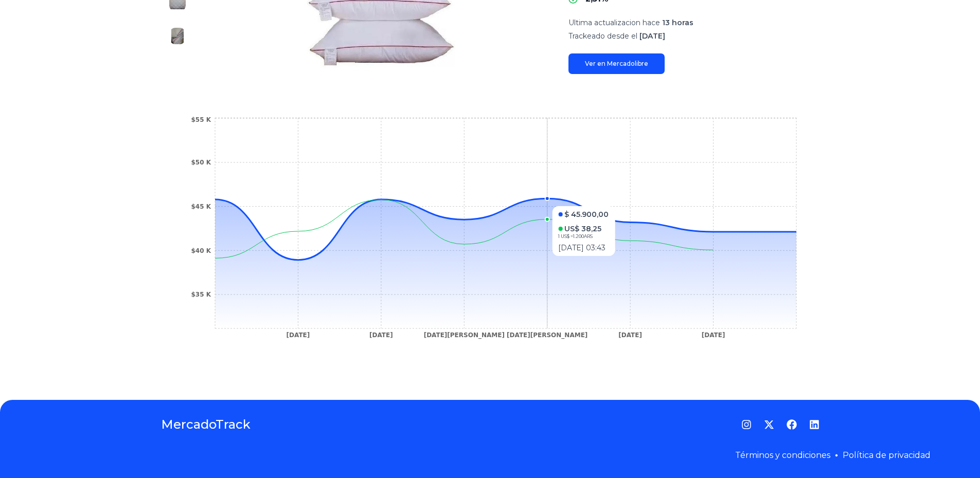  I want to click on a: MercadoTrack, so click(206, 424).